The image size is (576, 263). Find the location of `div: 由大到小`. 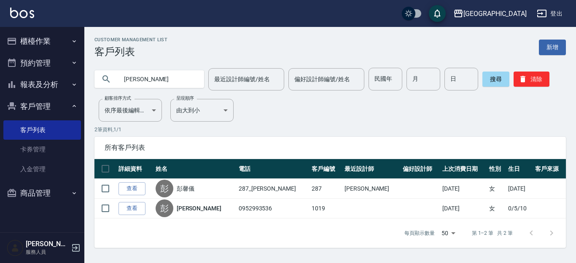

div: 由大到小 is located at coordinates (202, 110).